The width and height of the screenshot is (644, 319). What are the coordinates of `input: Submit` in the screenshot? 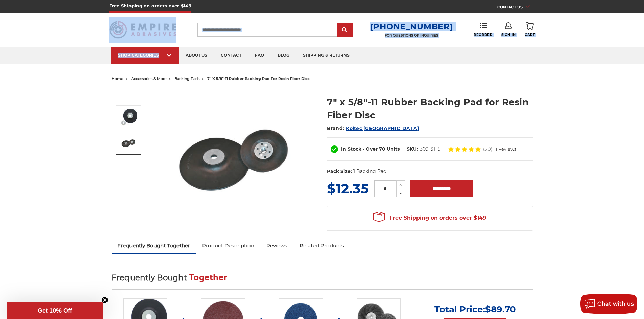 It's located at (345, 30).